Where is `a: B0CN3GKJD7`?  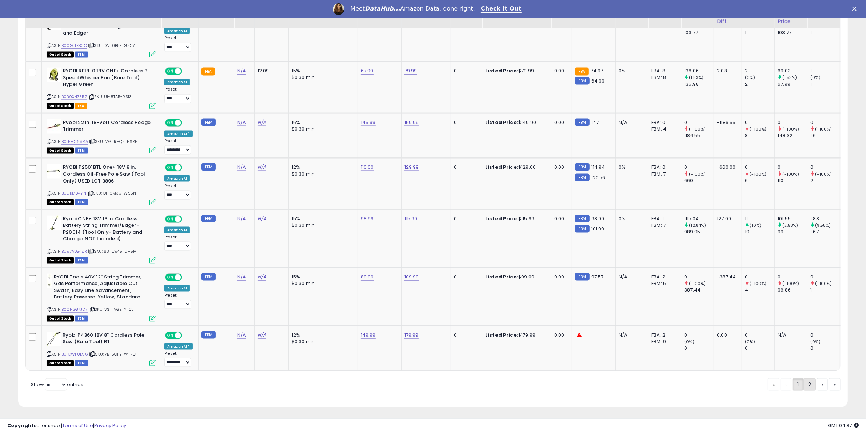 a: B0CN3GKJD7 is located at coordinates (75, 310).